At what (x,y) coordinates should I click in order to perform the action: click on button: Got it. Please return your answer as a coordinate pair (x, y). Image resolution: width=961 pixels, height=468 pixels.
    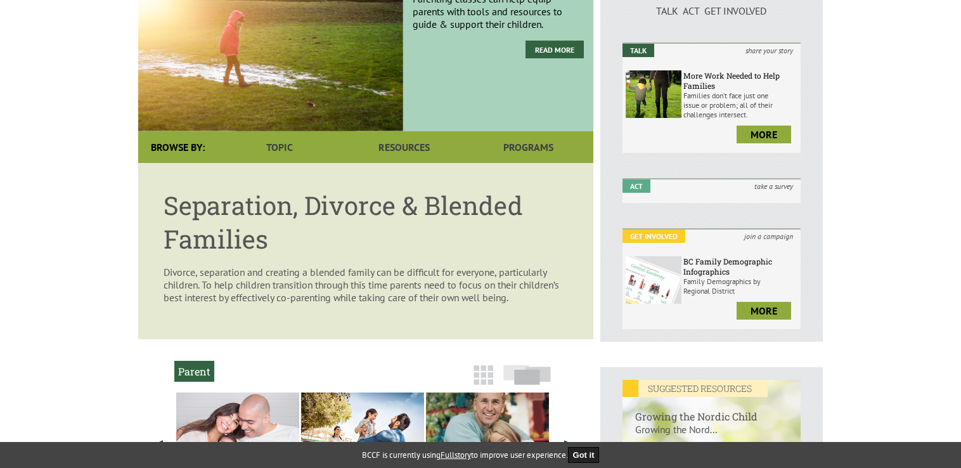
    Looking at the image, I should click on (584, 455).